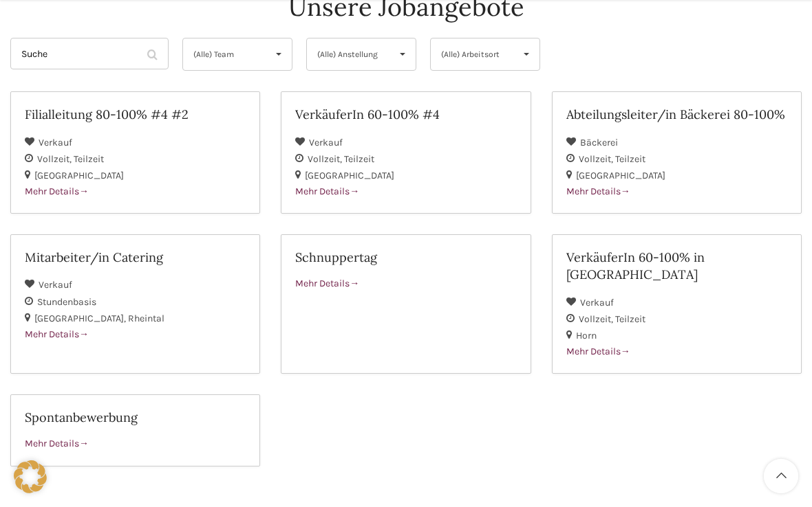  I want to click on span: Rheintal, so click(146, 318).